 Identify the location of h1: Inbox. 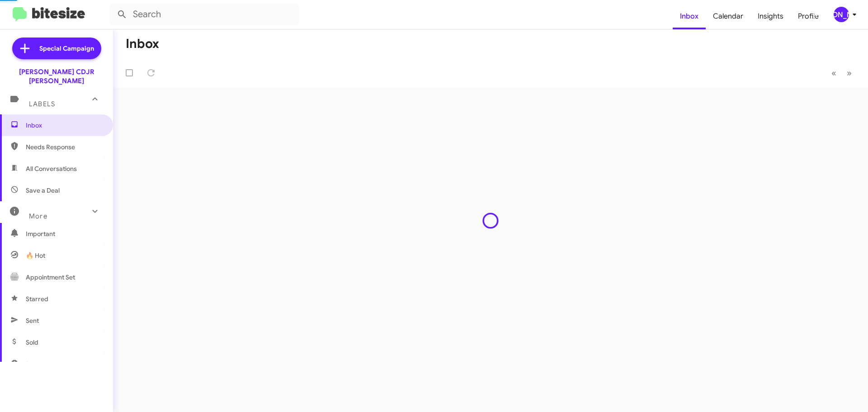
(142, 44).